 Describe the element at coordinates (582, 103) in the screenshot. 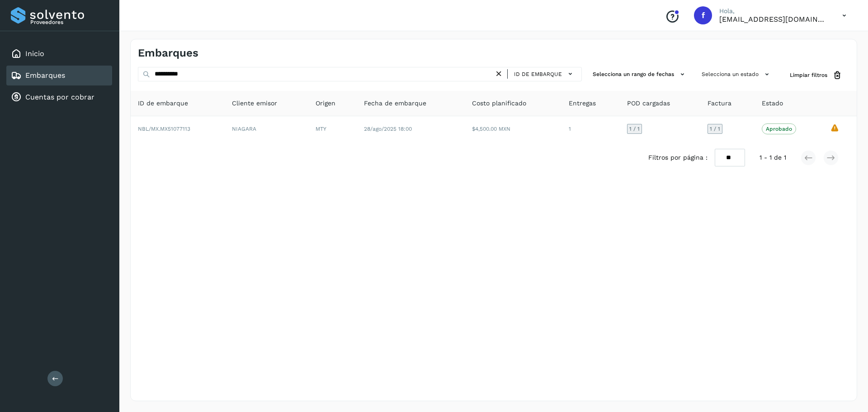

I see `span: Entregas` at that location.